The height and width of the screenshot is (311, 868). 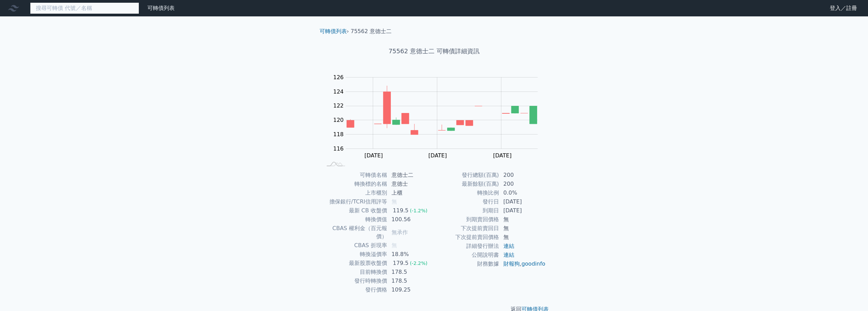 What do you see at coordinates (466, 255) in the screenshot?
I see `td: 公開說明書` at bounding box center [466, 255].